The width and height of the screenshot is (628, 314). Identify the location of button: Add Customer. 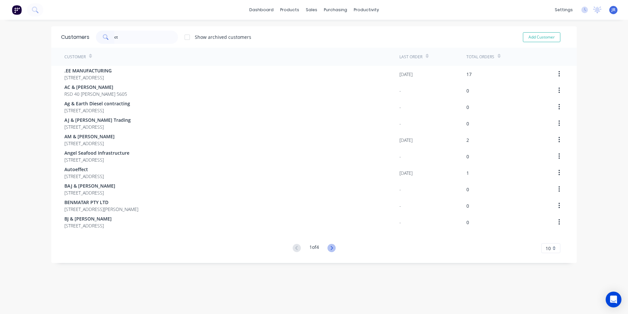
(542, 37).